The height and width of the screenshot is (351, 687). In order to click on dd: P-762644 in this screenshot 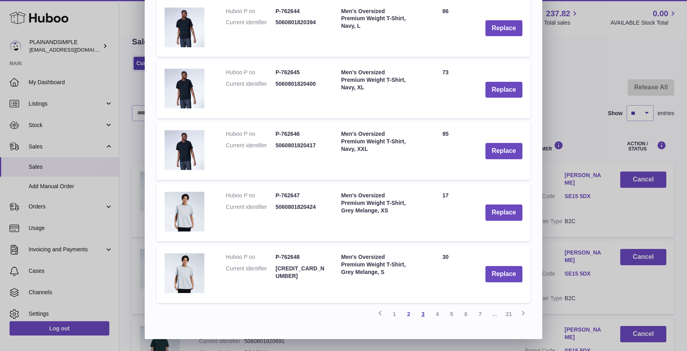, I will do `click(300, 11)`.